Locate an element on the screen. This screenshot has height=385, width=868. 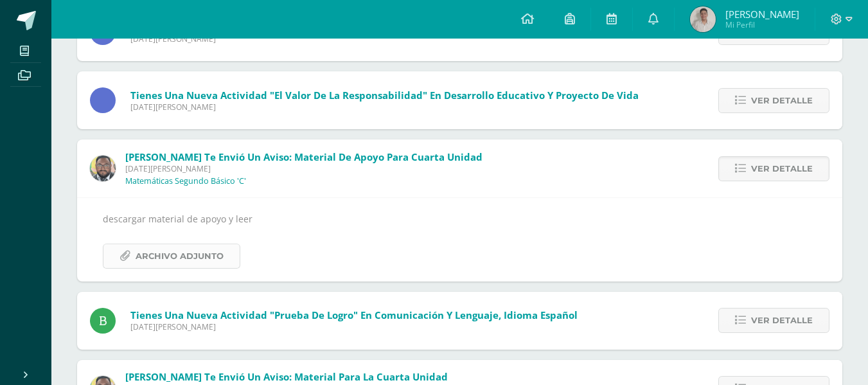
p: Matemáticas Segundo Básico 'C' is located at coordinates (186, 181).